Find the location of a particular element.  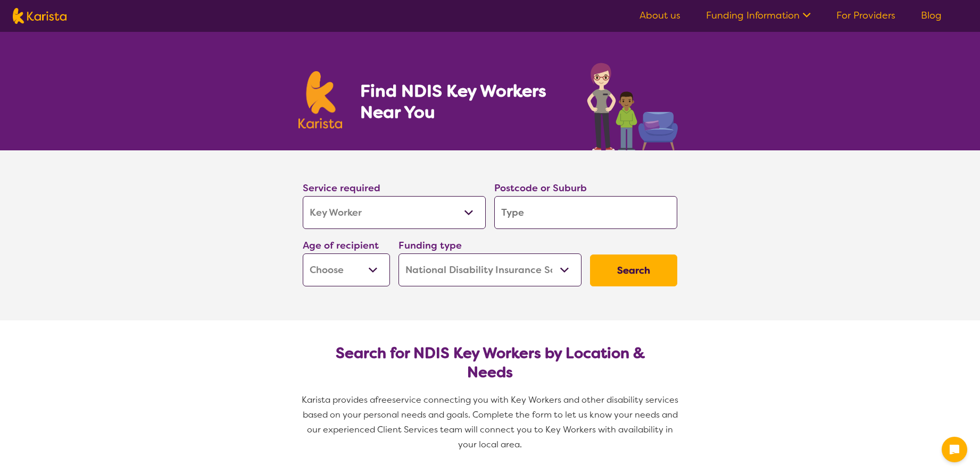

button: Search is located at coordinates (634, 270).